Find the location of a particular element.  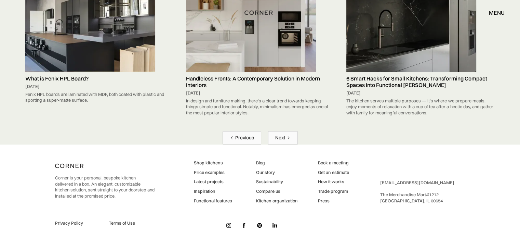

div: Previous is located at coordinates (245, 137).